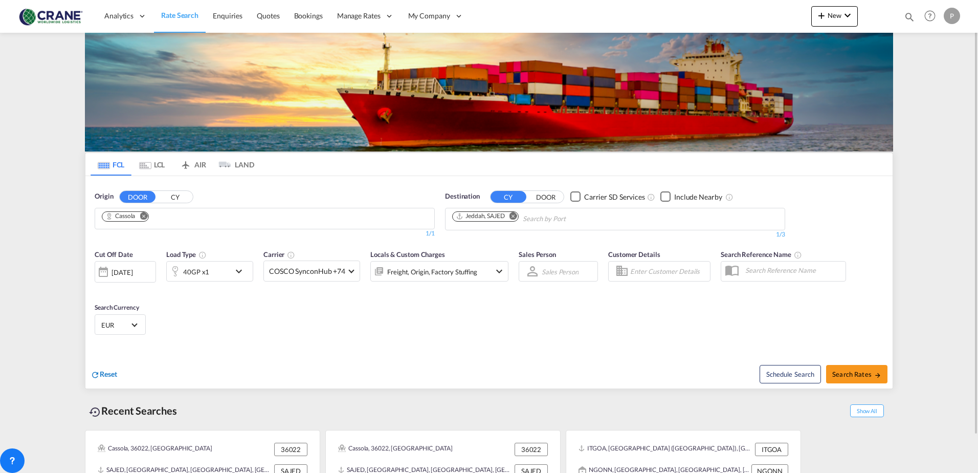  What do you see at coordinates (668, 271) in the screenshot?
I see `input: Enter Customer Details` at bounding box center [668, 271].